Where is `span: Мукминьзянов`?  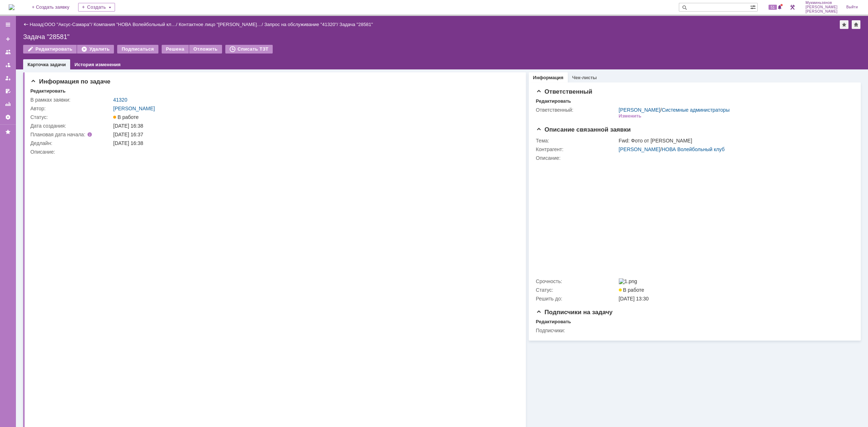 span: Мукминьзянов is located at coordinates (821, 3).